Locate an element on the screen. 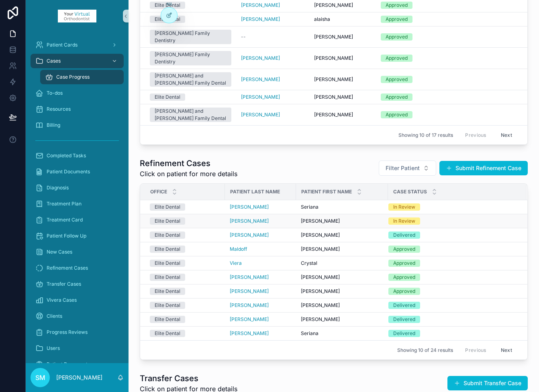 This screenshot has height=392, width=539. a: Treatment Card is located at coordinates (77, 219).